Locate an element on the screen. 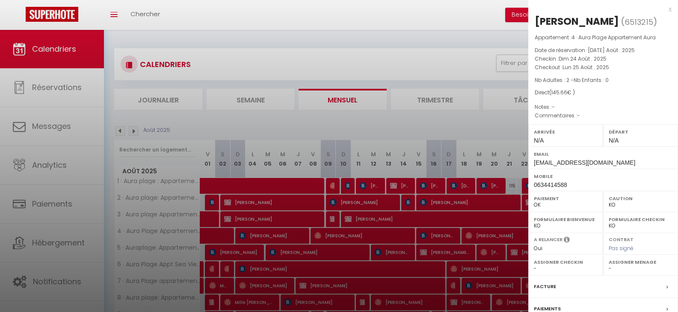  button: Ouvrir le widget de chat LiveChat is located at coordinates (20, 16).